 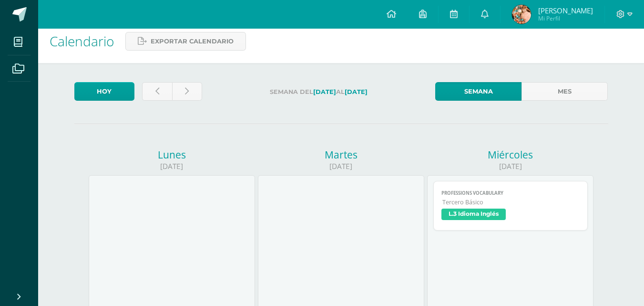 What do you see at coordinates (340, 155) in the screenshot?
I see `div: Martes` at bounding box center [340, 155].